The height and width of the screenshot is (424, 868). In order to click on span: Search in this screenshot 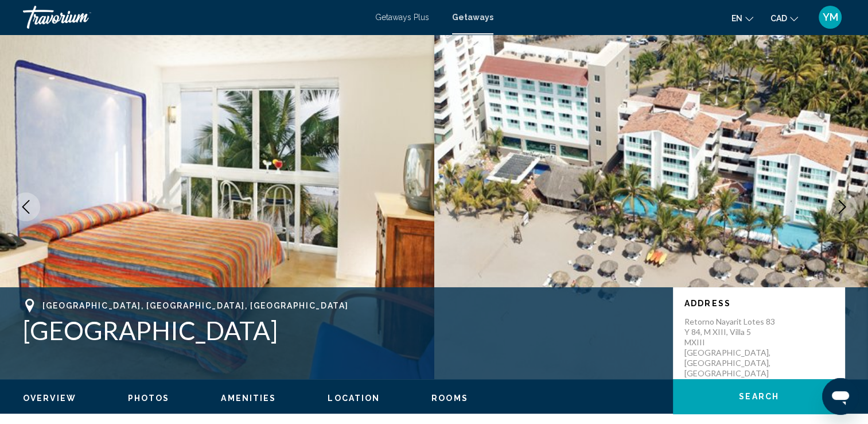, I will do `click(759, 397)`.